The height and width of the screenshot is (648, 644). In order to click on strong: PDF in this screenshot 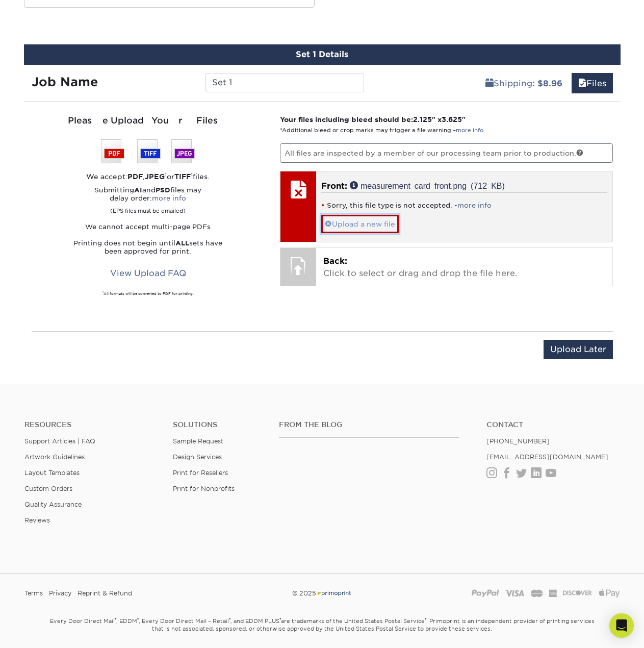, I will do `click(135, 176)`.